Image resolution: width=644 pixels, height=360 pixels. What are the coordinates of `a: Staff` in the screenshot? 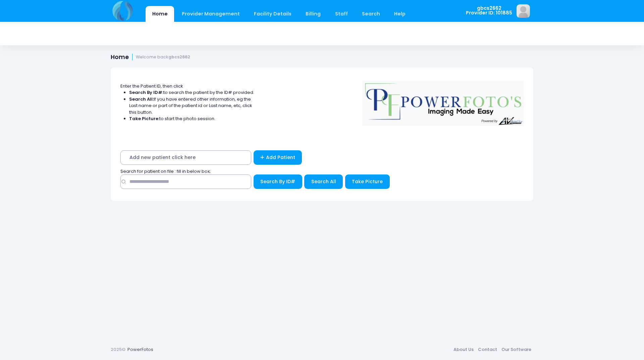 It's located at (341, 14).